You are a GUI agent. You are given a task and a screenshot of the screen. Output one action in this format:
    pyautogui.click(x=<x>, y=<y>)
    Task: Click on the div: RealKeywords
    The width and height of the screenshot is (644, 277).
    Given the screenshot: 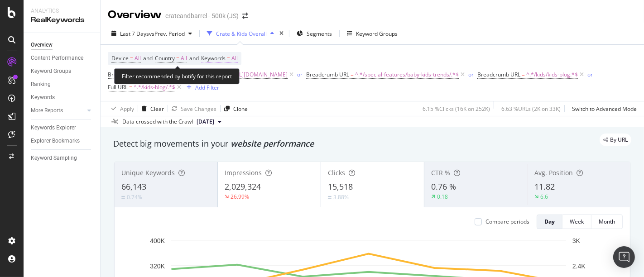 What is the action you would take?
    pyautogui.click(x=61, y=20)
    